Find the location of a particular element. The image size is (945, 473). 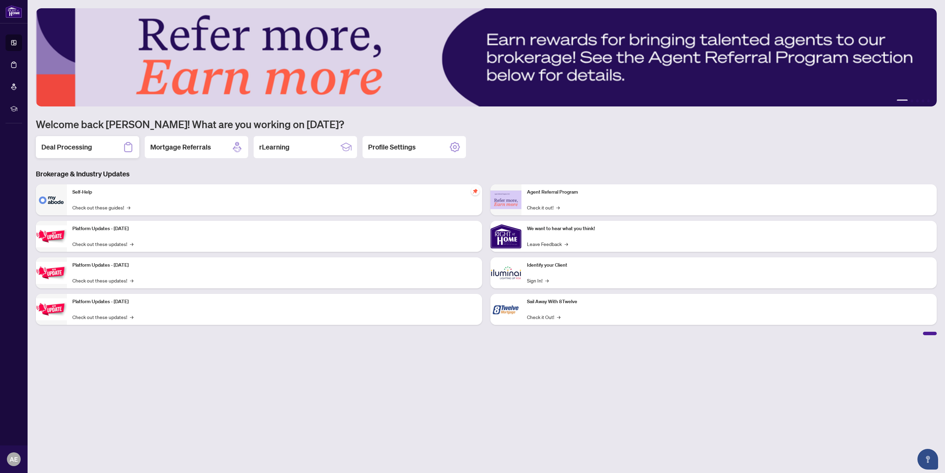

a: Check it Out!→ is located at coordinates (544, 317).